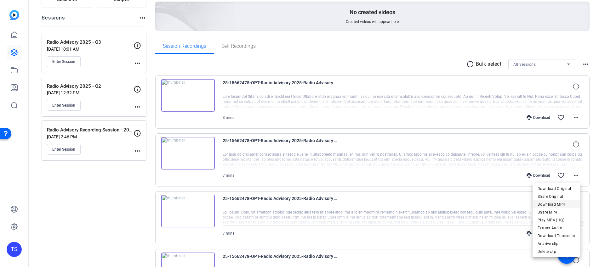 The height and width of the screenshot is (267, 599). I want to click on span: Download Transcript, so click(556, 236).